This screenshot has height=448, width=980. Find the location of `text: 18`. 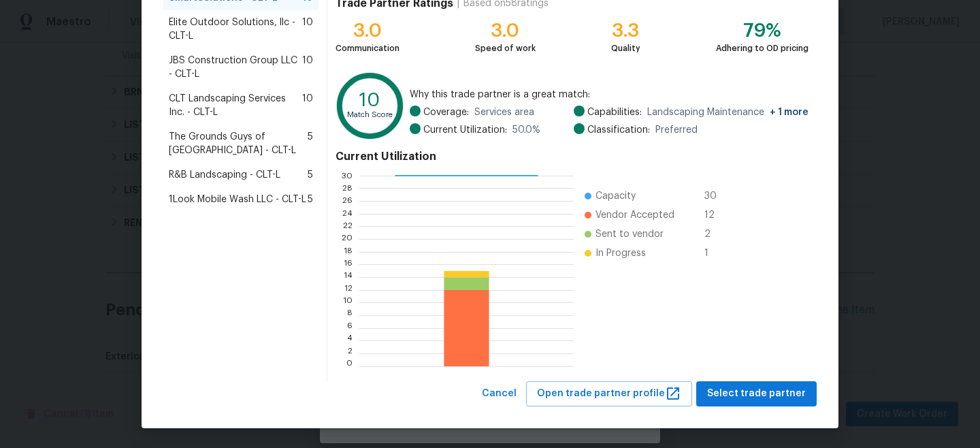

text: 18 is located at coordinates (348, 252).